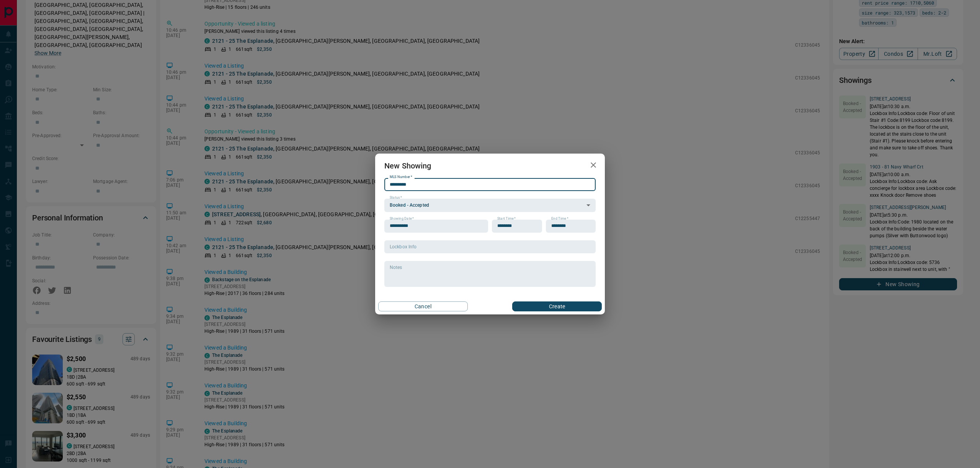 The width and height of the screenshot is (980, 468). What do you see at coordinates (433, 226) in the screenshot?
I see `input: Choose date, selected date is Aug 15, 2025` at bounding box center [433, 226].